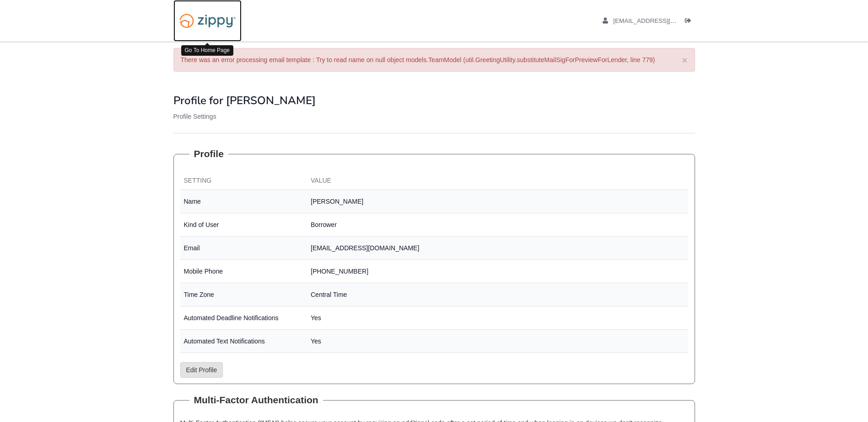 This screenshot has height=422, width=868. I want to click on div: There was an error processing email template : Try to read name on null object models.TeamModel (..., so click(434, 60).